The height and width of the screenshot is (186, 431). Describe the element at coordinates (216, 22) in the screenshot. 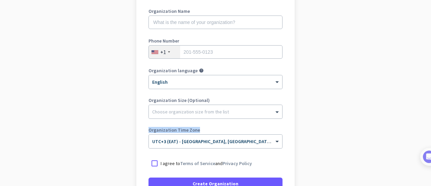

I see `input: What is the name of your organization?` at that location.